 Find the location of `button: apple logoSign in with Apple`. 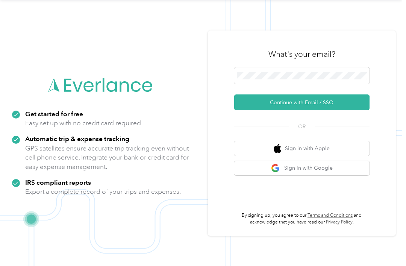

button: apple logoSign in with Apple is located at coordinates (302, 148).